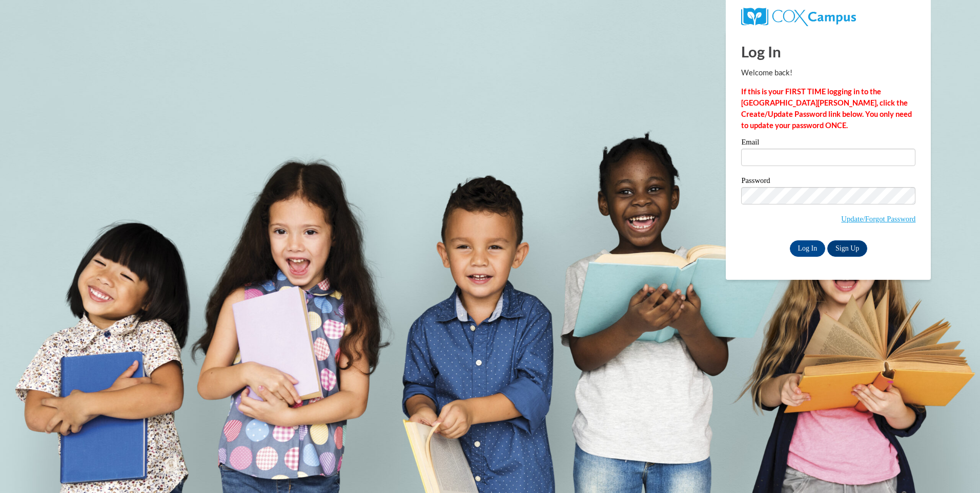 This screenshot has height=493, width=980. Describe the element at coordinates (807, 249) in the screenshot. I see `input: Log In` at that location.